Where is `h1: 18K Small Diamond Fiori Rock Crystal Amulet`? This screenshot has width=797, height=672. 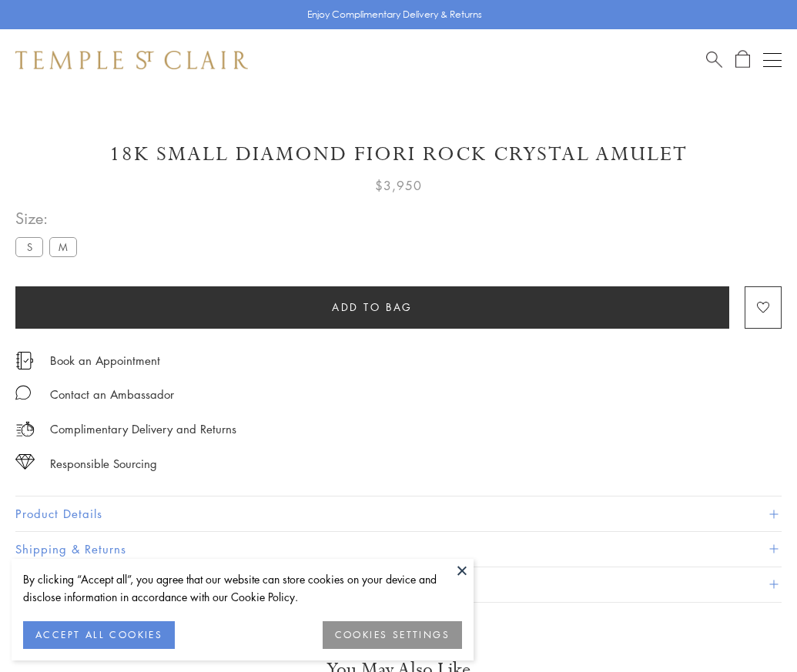 h1: 18K Small Diamond Fiori Rock Crystal Amulet is located at coordinates (398, 154).